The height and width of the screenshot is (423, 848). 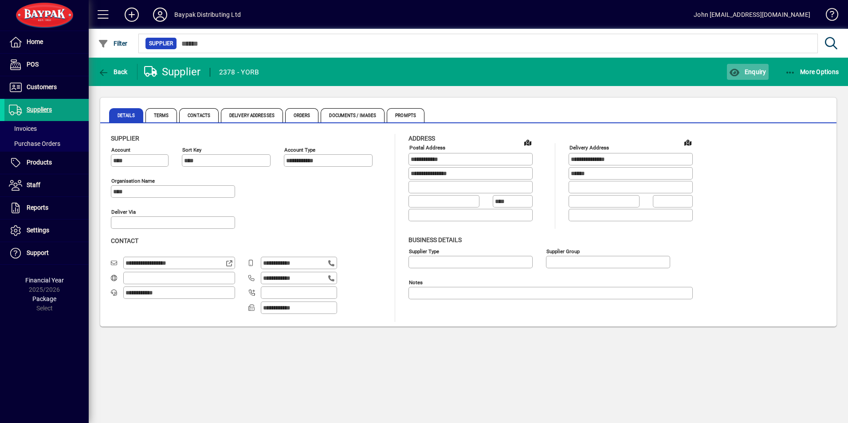 What do you see at coordinates (47, 185) in the screenshot?
I see `a: Staff` at bounding box center [47, 185].